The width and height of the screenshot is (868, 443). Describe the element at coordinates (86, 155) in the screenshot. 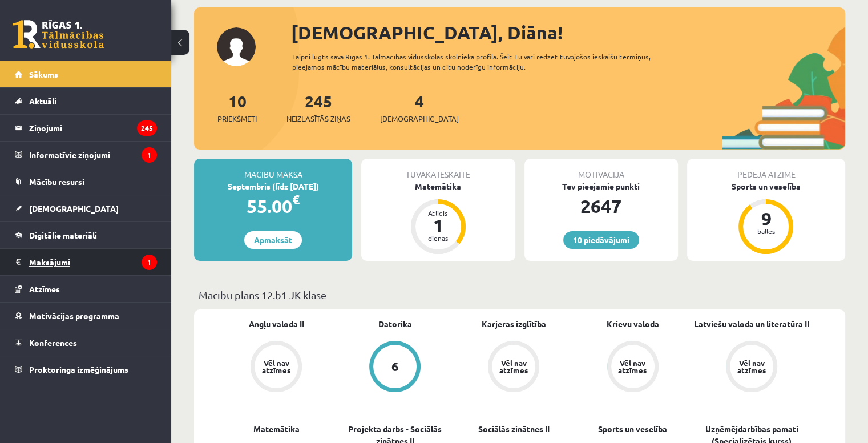

I see `a: Informatīvie ziņojumi1` at that location.